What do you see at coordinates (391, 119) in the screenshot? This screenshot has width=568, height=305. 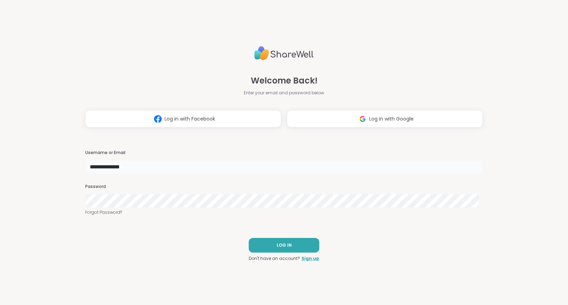 I see `span: Log in with Google` at bounding box center [391, 119].